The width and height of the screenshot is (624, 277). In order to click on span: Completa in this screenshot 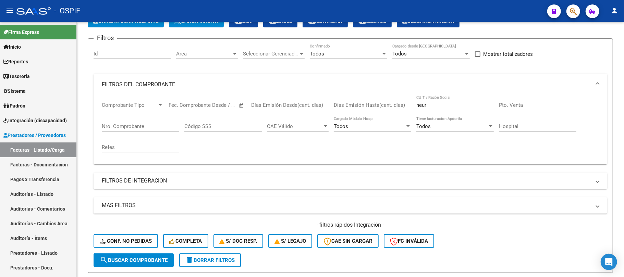, I will do `click(186, 241)`.